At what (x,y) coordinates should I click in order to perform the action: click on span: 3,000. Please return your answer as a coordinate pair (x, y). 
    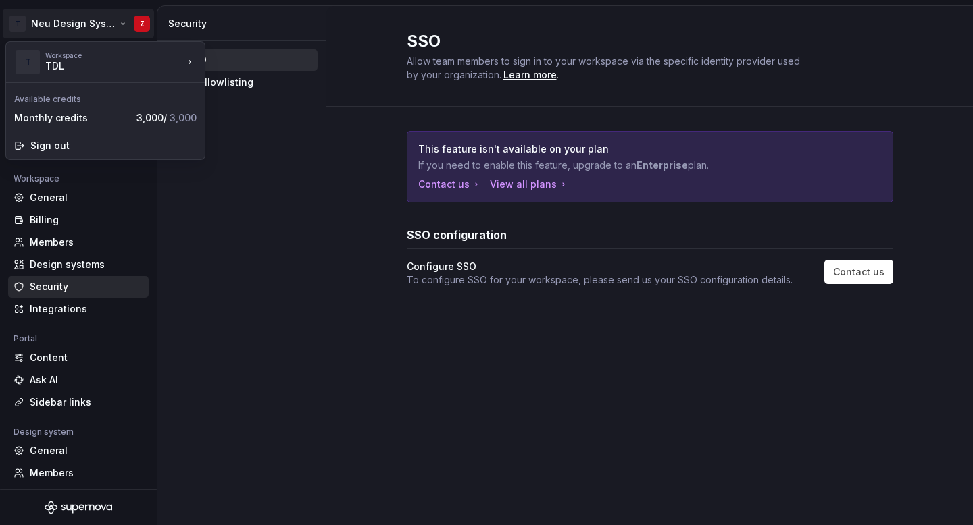
    Looking at the image, I should click on (183, 118).